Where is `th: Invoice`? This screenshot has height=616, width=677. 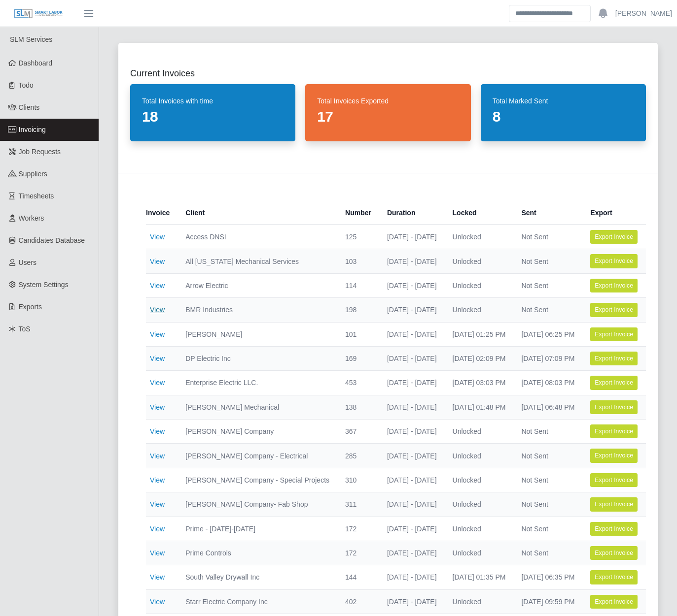
th: Invoice is located at coordinates (162, 213).